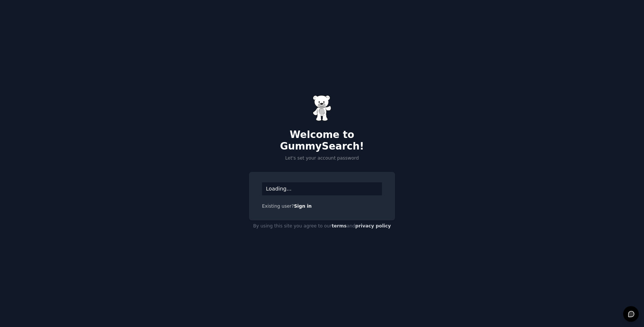 The height and width of the screenshot is (327, 644). I want to click on p: Let's set your account password, so click(322, 159).